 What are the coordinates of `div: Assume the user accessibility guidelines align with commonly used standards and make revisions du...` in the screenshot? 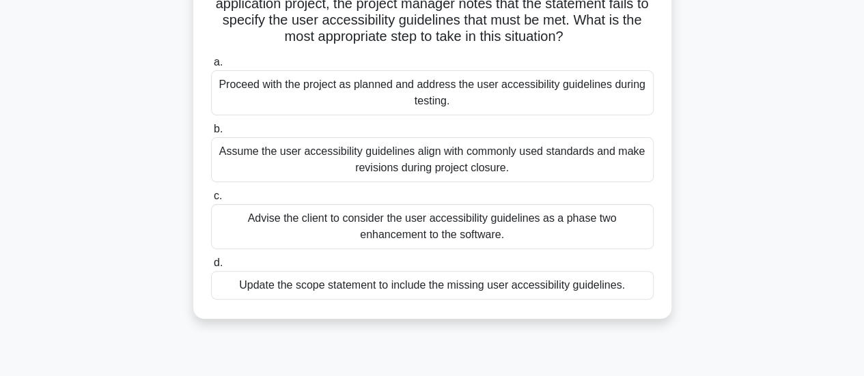 It's located at (432, 160).